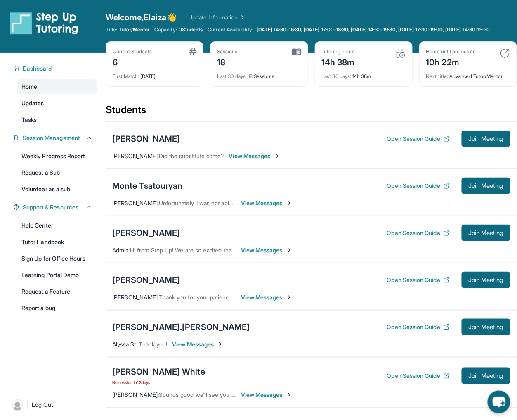 Image resolution: width=517 pixels, height=420 pixels. What do you see at coordinates (231, 30) in the screenshot?
I see `span: Current Availability:` at bounding box center [231, 30].